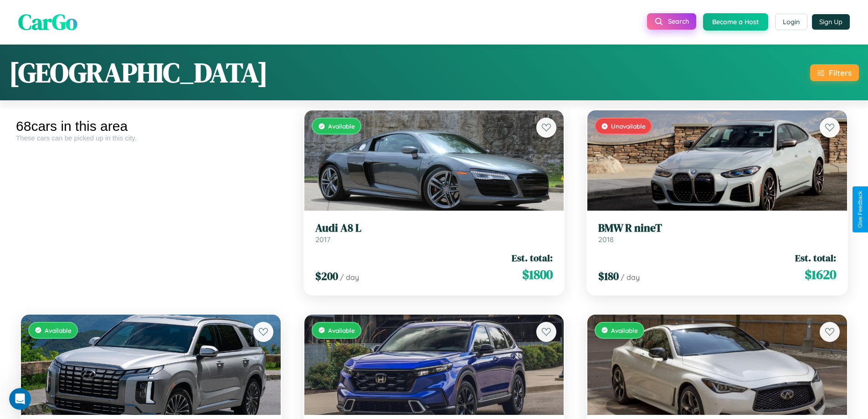 The width and height of the screenshot is (868, 419). I want to click on button: Filters, so click(834, 73).